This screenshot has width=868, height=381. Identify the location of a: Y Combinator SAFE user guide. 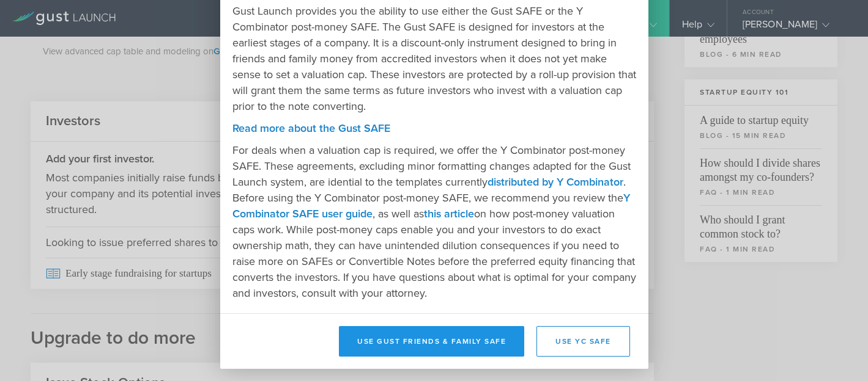
(431, 206).